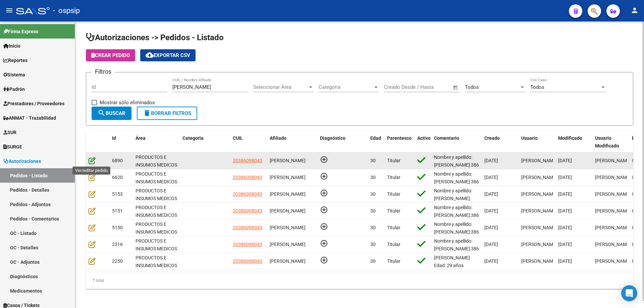 Image resolution: width=644 pixels, height=308 pixels. Describe the element at coordinates (397, 87) in the screenshot. I see `input: Fecha inicio` at that location.